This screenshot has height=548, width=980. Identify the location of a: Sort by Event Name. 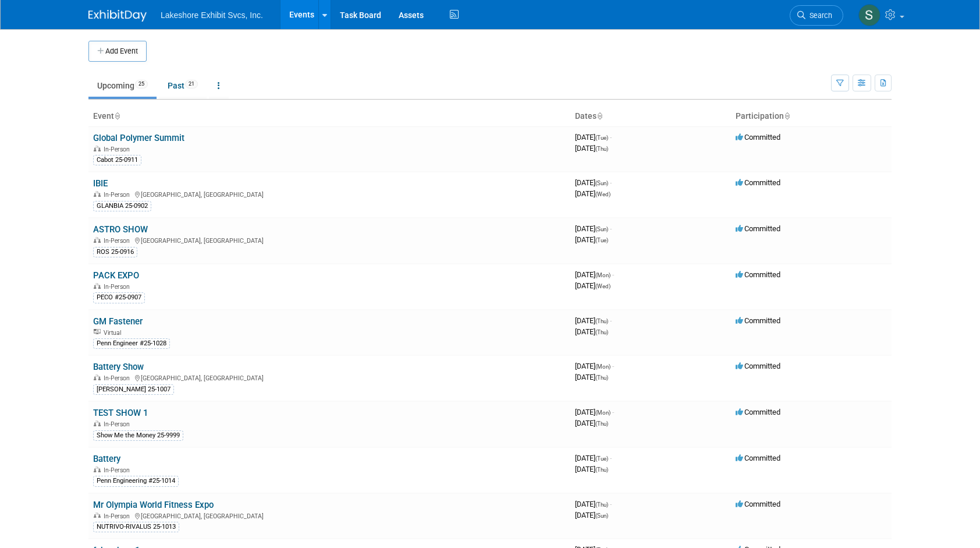
(117, 116).